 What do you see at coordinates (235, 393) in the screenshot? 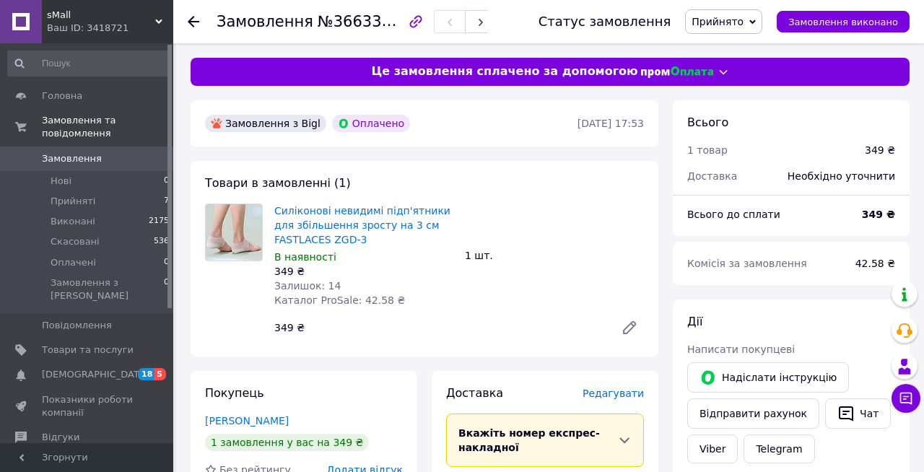
I see `span: Покупець` at bounding box center [235, 393].